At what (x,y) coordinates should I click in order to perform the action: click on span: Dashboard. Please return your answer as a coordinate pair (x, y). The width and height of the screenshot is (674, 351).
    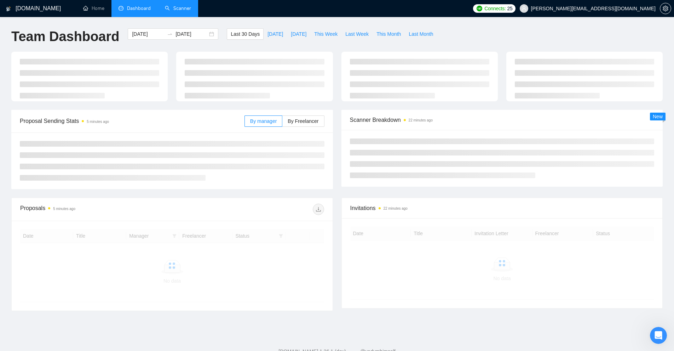
    Looking at the image, I should click on (139, 8).